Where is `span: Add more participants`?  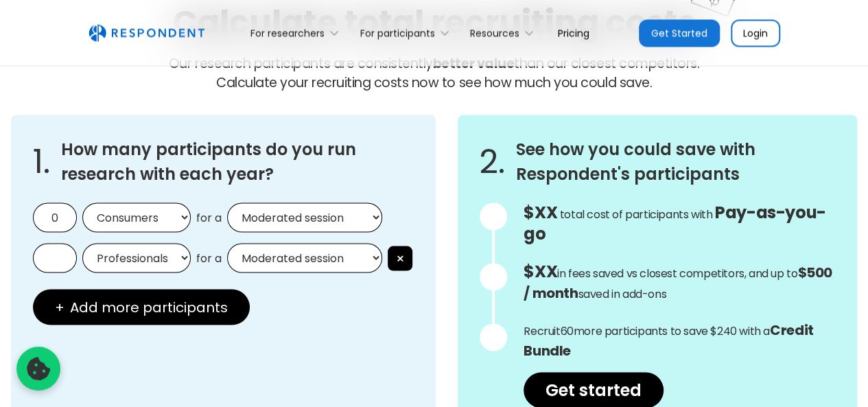 span: Add more participants is located at coordinates (149, 306).